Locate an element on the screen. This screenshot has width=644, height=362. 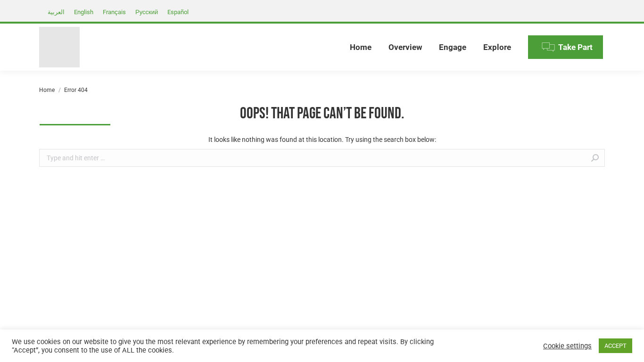
a: Cookie settings is located at coordinates (567, 346).